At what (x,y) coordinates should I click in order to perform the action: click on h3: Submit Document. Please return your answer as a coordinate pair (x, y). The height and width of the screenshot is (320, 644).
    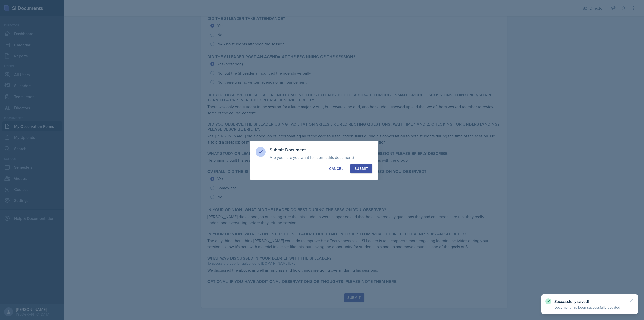
    Looking at the image, I should click on (321, 150).